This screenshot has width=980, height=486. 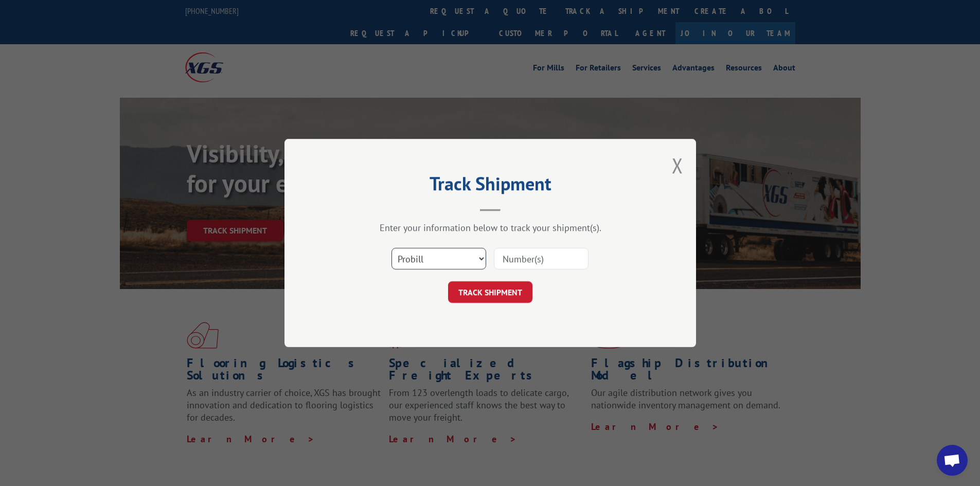 What do you see at coordinates (678, 165) in the screenshot?
I see `button: Close modal` at bounding box center [678, 165].